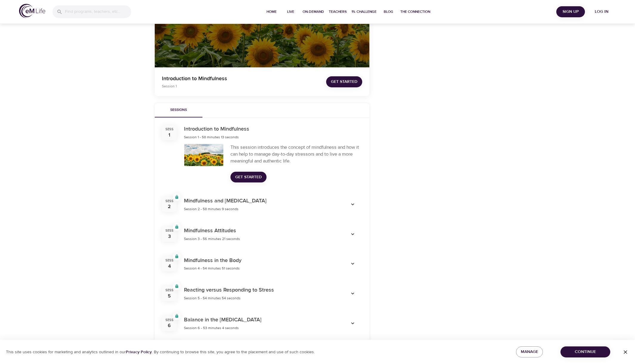  Describe the element at coordinates (585, 352) in the screenshot. I see `span: Continue` at that location.